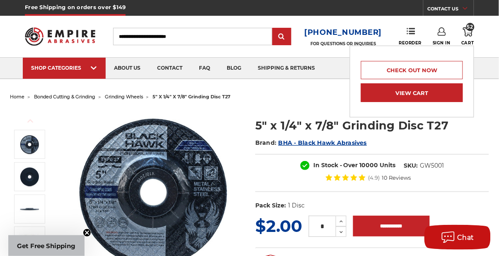 This screenshot has height=256, width=499. Describe the element at coordinates (411, 165) in the screenshot. I see `dt: SKU:` at that location.